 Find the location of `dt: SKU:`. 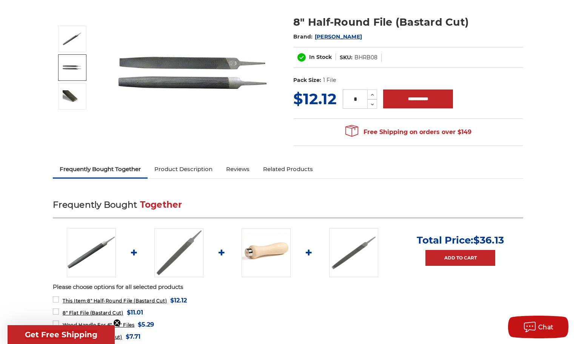

dt: SKU: is located at coordinates (346, 57).